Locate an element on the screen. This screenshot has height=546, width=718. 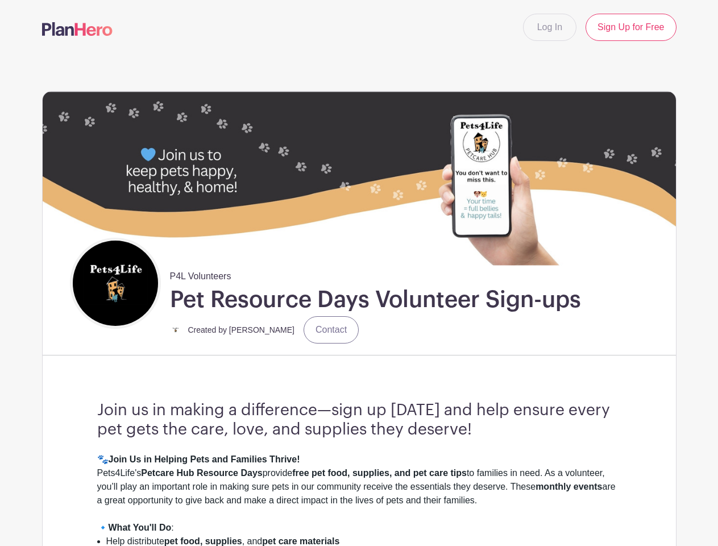
h1: Pet Resource Days Volunteer Sign-ups is located at coordinates (375, 300).